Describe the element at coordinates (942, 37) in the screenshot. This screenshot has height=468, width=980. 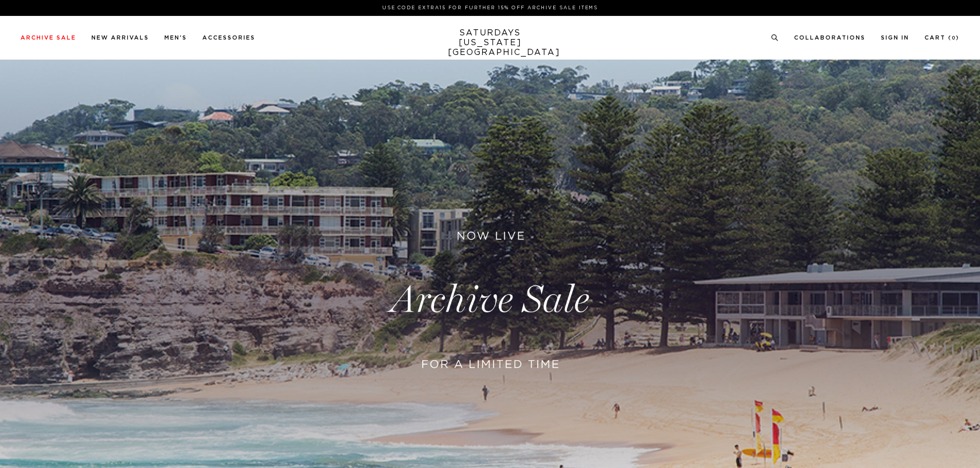
I see `a: Cart (0)` at that location.